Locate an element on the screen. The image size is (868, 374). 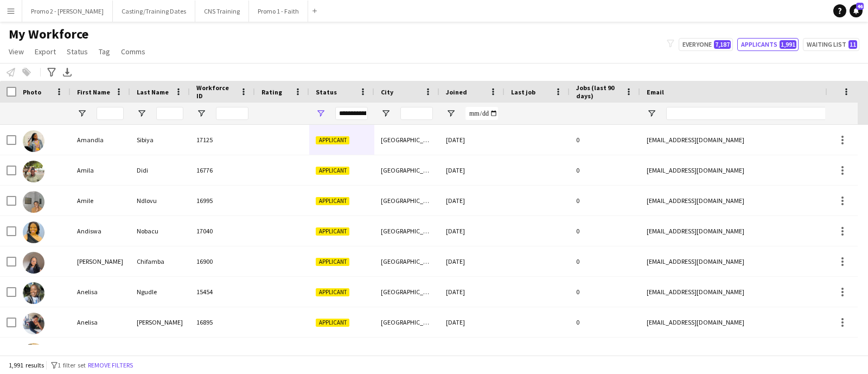
div: 15454 is located at coordinates (223, 291).